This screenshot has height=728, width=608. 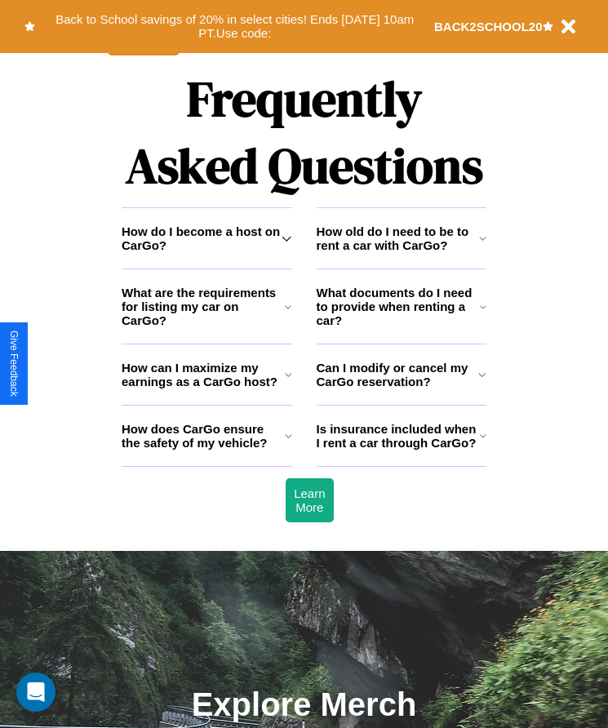 What do you see at coordinates (309, 500) in the screenshot?
I see `button: Learn More` at bounding box center [309, 500].